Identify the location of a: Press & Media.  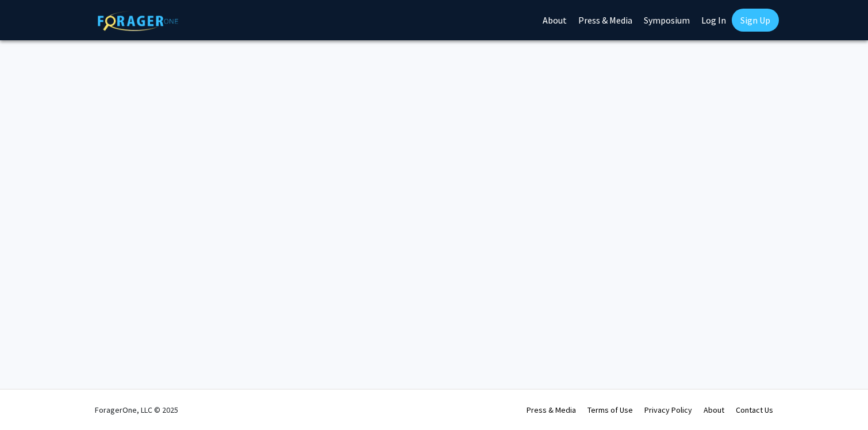
(552, 410).